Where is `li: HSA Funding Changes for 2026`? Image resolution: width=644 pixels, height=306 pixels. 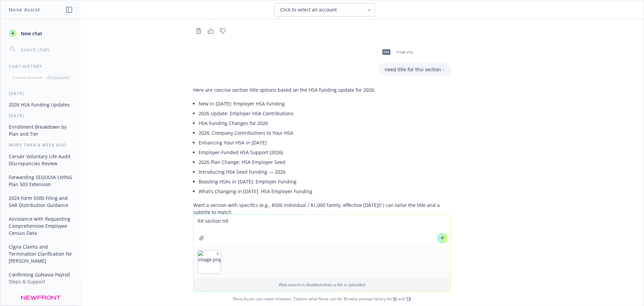
li: HSA Funding Changes for 2026 is located at coordinates (325, 123).